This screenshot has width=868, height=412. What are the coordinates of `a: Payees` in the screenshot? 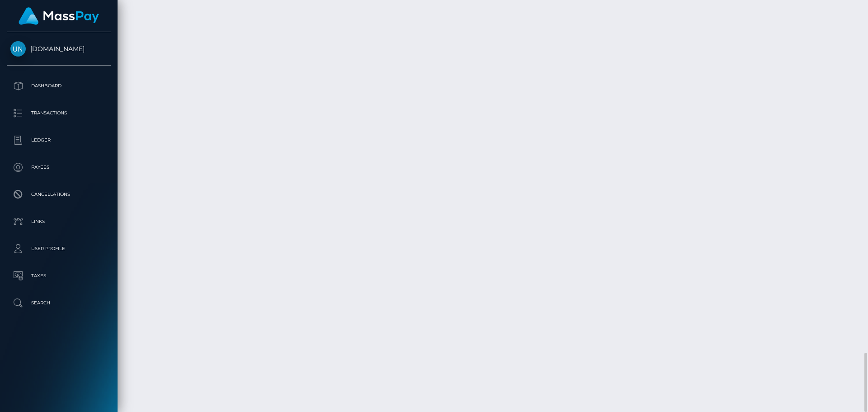 It's located at (58, 167).